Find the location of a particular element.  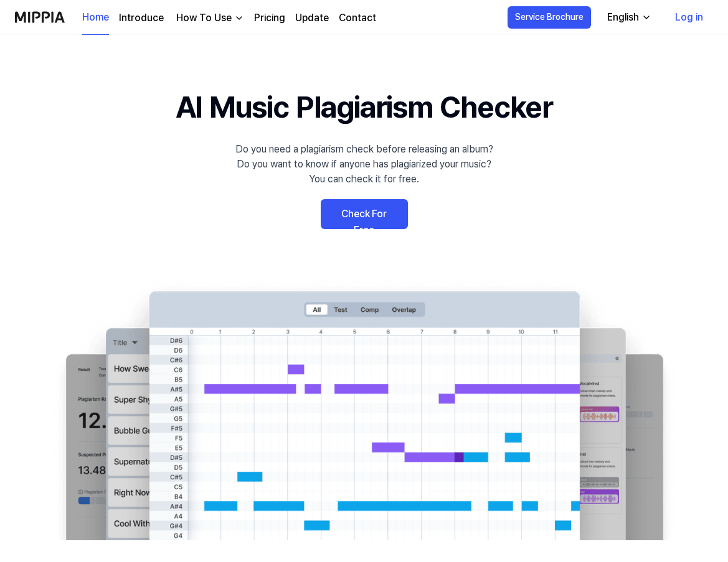

a: Contact is located at coordinates (358, 18).